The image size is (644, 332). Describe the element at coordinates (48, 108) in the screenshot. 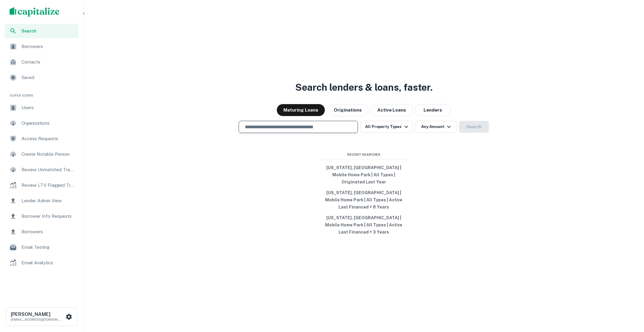

I see `span: Users` at that location.